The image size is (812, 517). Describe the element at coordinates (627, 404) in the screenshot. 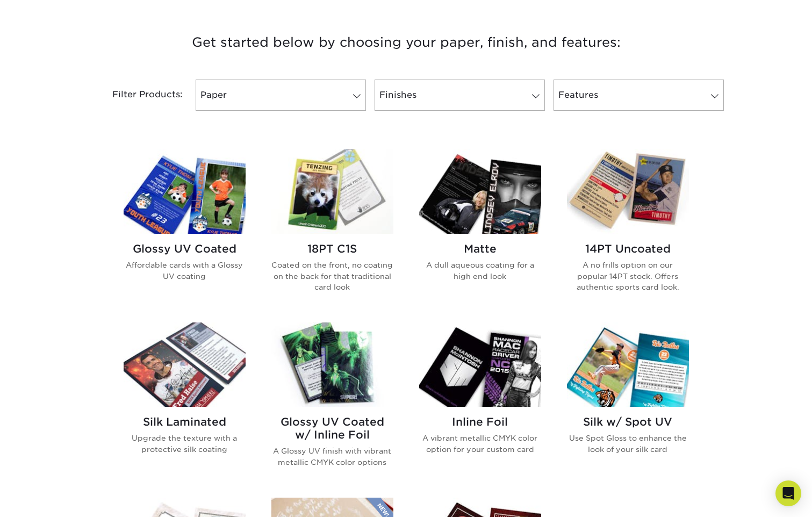

I see `a: Silk w/ Spot UV Trading Cards Silk w/ Spot UV Use Spot Gloss to enhance the look of your silk card` at that location.